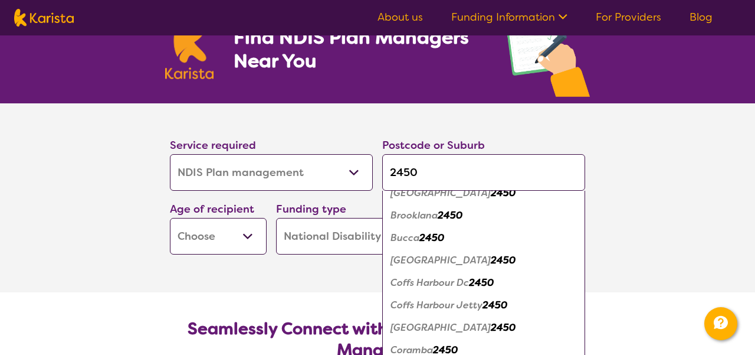  Describe the element at coordinates (405, 237) in the screenshot. I see `em: Bucca` at that location.